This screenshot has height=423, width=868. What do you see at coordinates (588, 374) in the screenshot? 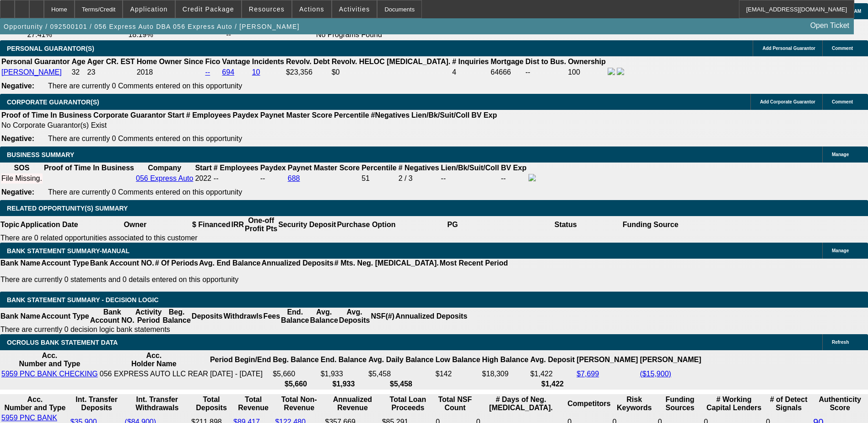
I see `a: $7,699` at bounding box center [588, 374].